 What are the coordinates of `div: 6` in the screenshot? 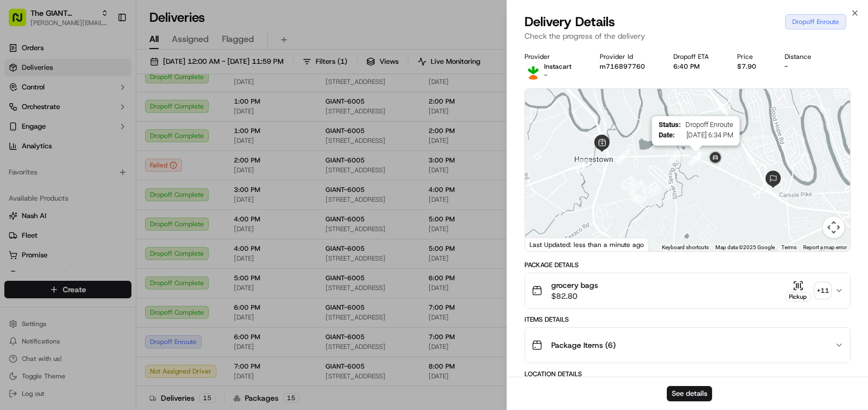 It's located at (676, 156).